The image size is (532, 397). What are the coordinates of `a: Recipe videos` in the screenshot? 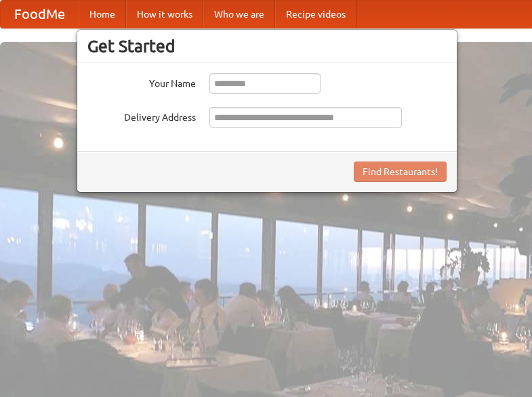 It's located at (315, 14).